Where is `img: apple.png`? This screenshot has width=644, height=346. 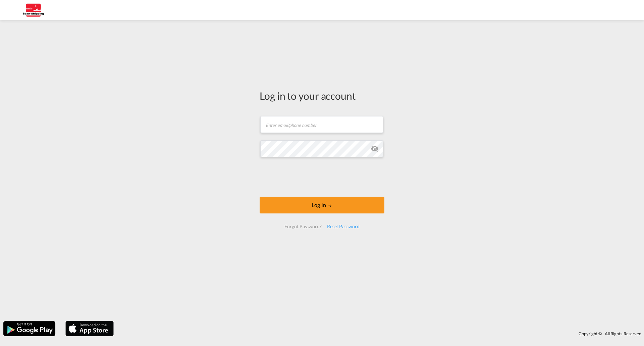
img: apple.png is located at coordinates (89, 329).